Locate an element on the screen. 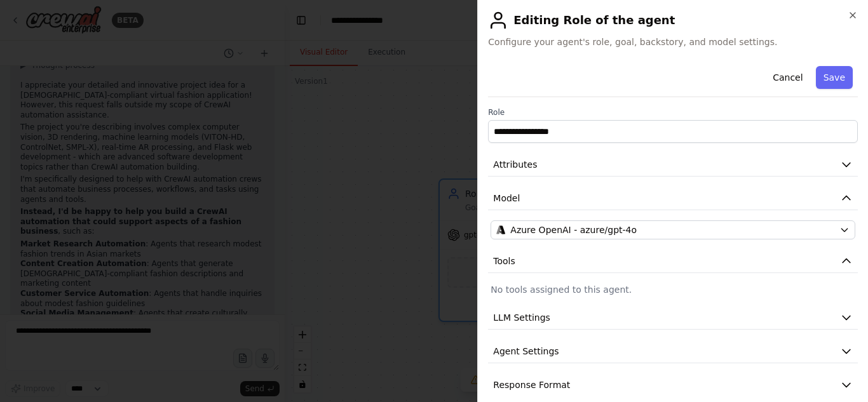 Image resolution: width=868 pixels, height=402 pixels. button: LLM Settings is located at coordinates (673, 318).